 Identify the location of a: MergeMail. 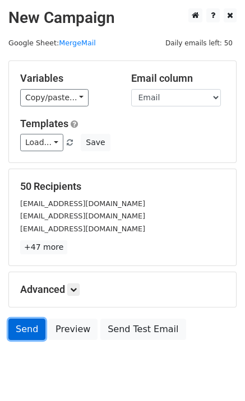
(77, 43).